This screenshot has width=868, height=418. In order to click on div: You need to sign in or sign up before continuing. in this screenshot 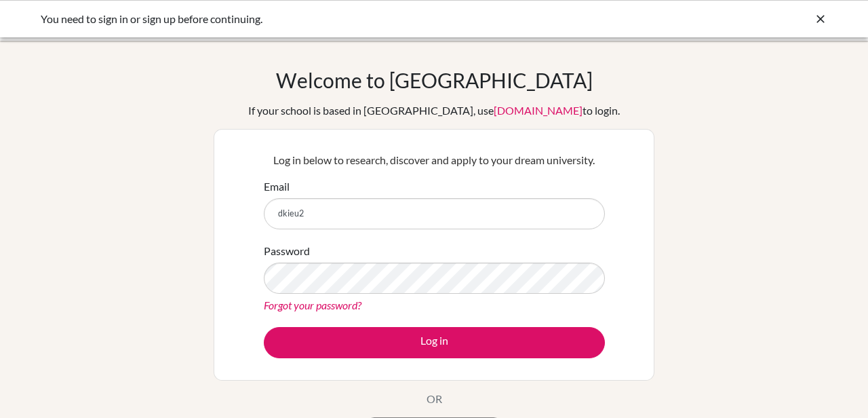, I will do `click(332, 19)`.